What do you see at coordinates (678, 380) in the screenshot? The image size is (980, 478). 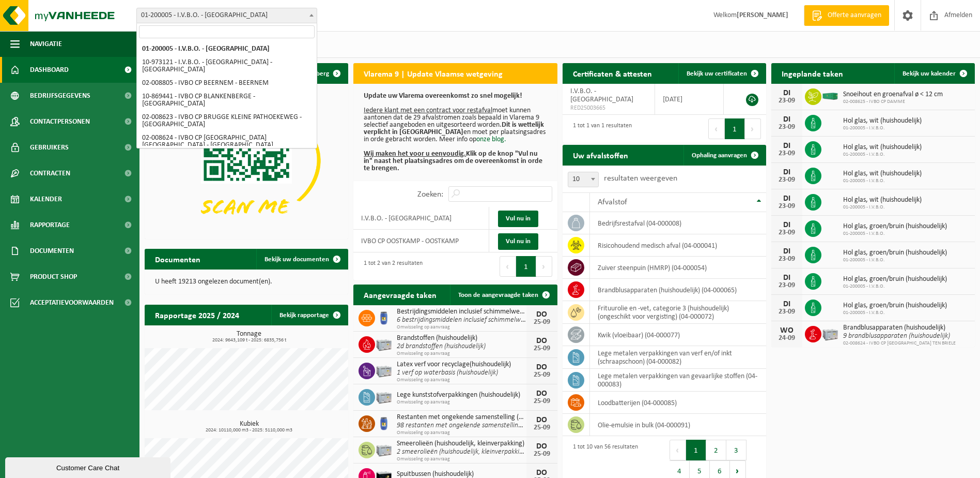 I see `td: lege metalen verpakkingen van gevaarlijke stoffen (04-000083)` at bounding box center [678, 380].